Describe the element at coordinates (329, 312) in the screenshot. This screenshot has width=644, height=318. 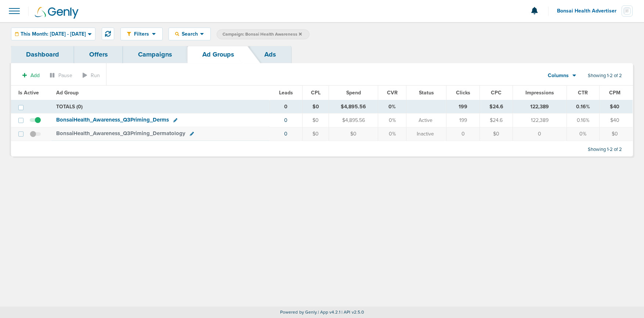
I see `span: | App v4.2.1` at that location.